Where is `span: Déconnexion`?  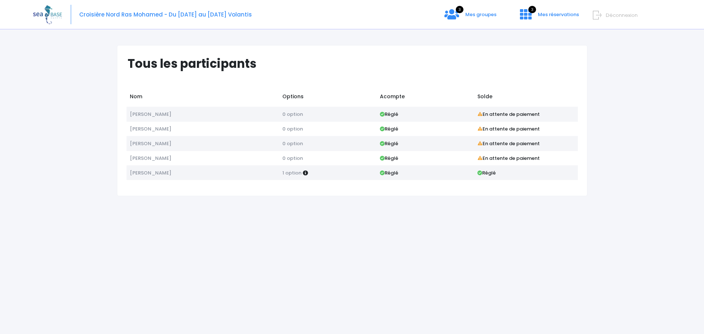 span: Déconnexion is located at coordinates (621, 15).